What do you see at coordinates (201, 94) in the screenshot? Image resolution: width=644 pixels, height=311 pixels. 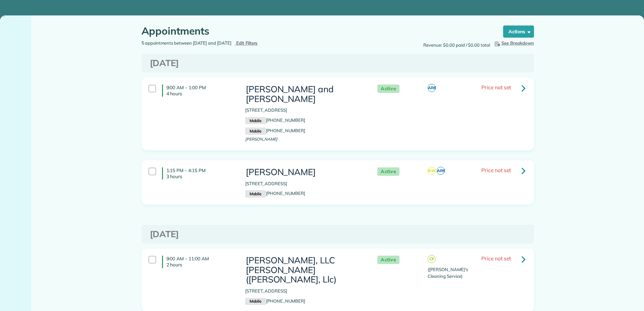 I see `p: 4 hours` at bounding box center [201, 94].